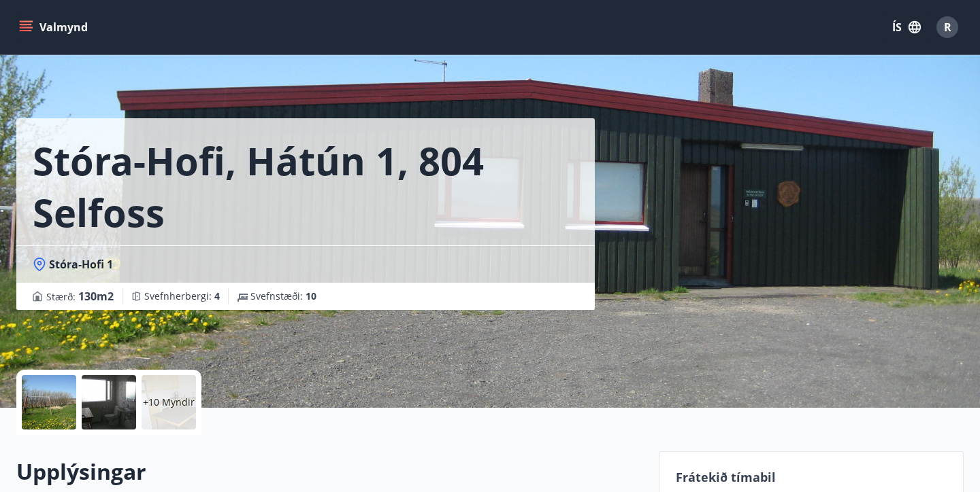 This screenshot has width=980, height=492. I want to click on button: menu, so click(54, 28).